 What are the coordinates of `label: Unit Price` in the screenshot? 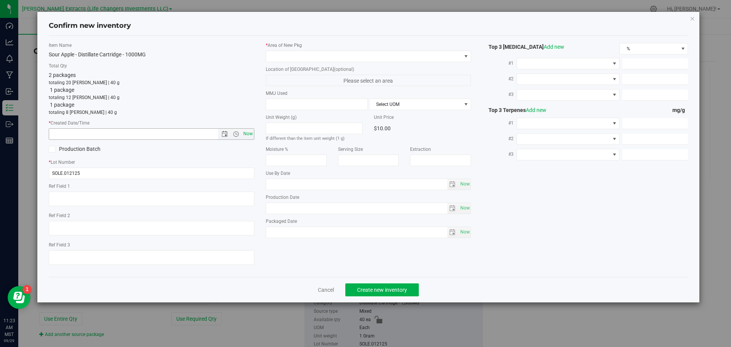 It's located at (422, 117).